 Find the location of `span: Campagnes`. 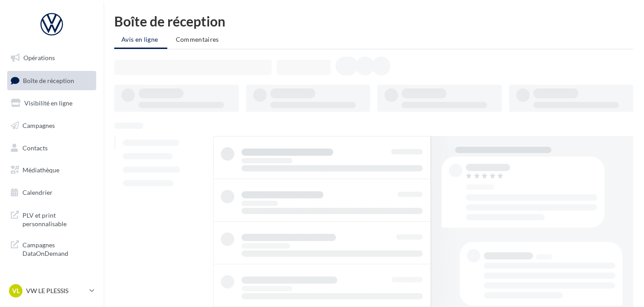

span: Campagnes is located at coordinates (39, 126).